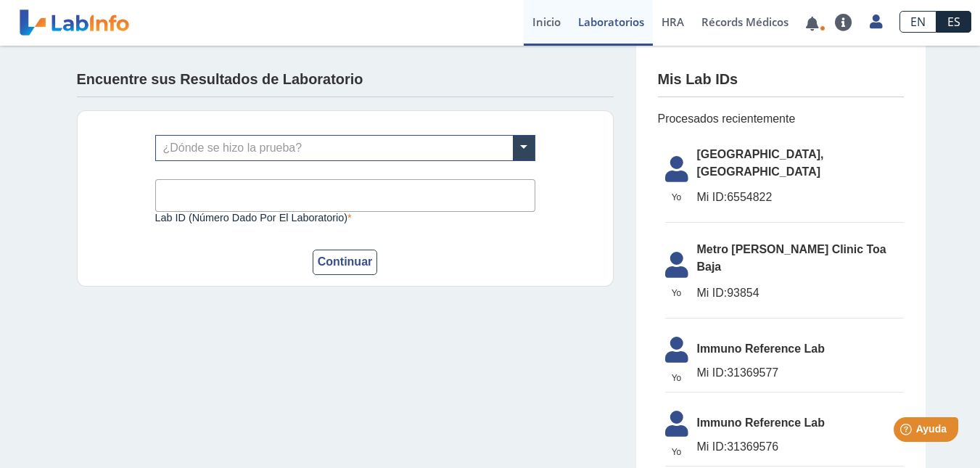 The height and width of the screenshot is (468, 980). I want to click on span: Ayuda, so click(80, 17).